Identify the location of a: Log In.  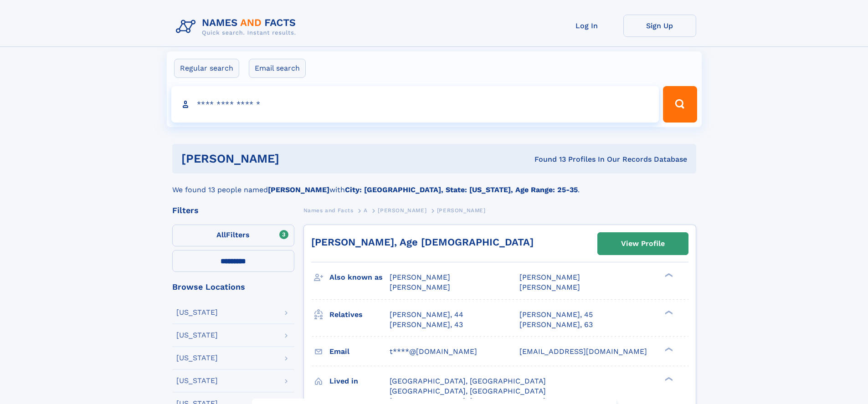
(587, 25).